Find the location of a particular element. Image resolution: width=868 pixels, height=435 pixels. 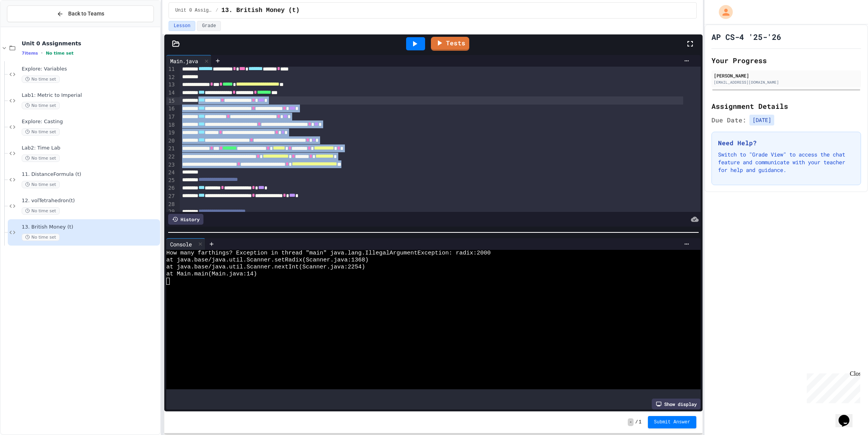

button: Submit Answer is located at coordinates (672, 422).